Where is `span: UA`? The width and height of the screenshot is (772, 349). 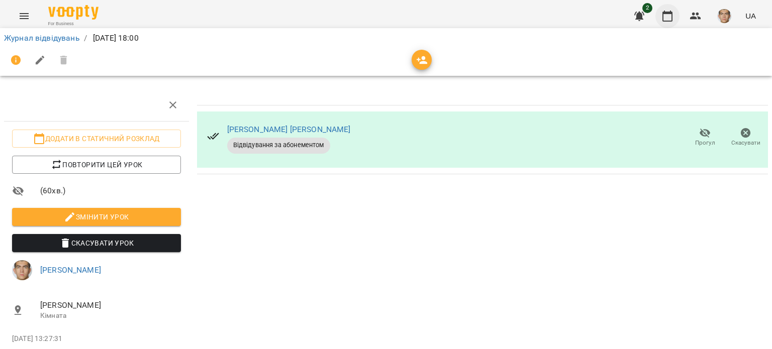 span: UA is located at coordinates (750, 16).